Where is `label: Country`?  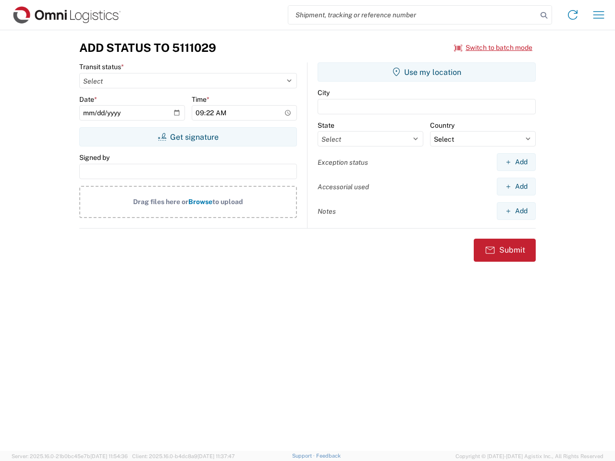
label: Country is located at coordinates (442, 125).